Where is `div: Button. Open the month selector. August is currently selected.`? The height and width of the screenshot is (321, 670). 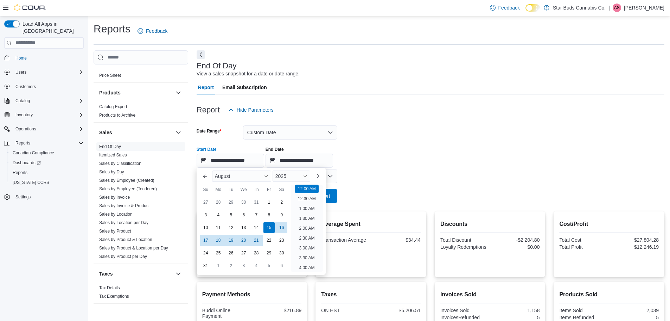 div: Button. Open the month selector. August is currently selected. is located at coordinates (242, 176).